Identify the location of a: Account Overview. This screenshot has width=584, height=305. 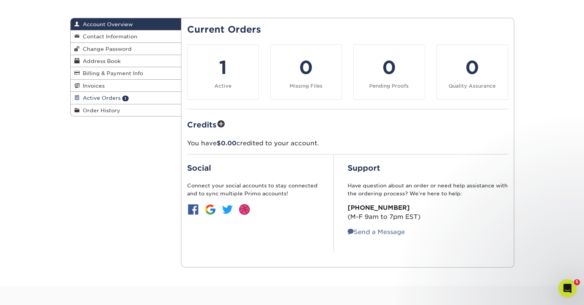
(126, 24).